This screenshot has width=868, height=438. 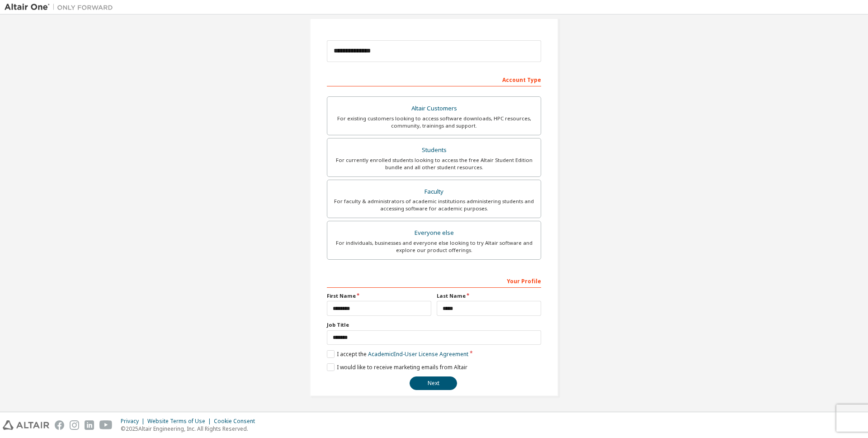 What do you see at coordinates (106, 424) in the screenshot?
I see `img: youtube.svg` at bounding box center [106, 424].